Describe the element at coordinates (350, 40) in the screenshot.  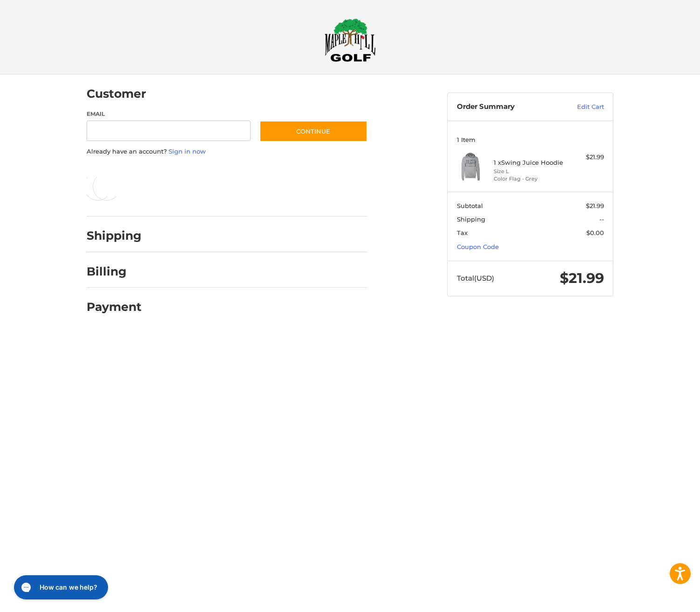
I see `img: Maple Hill Golf` at that location.